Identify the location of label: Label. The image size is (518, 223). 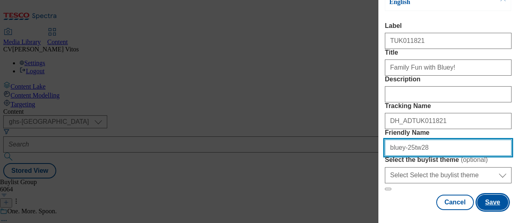
(448, 26).